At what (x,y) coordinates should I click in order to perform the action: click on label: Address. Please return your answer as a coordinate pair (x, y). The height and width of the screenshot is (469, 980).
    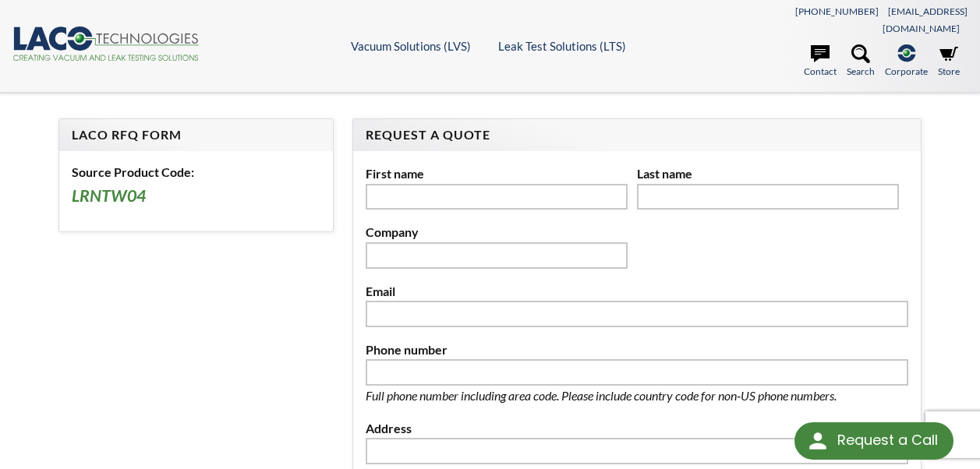
    Looking at the image, I should click on (637, 429).